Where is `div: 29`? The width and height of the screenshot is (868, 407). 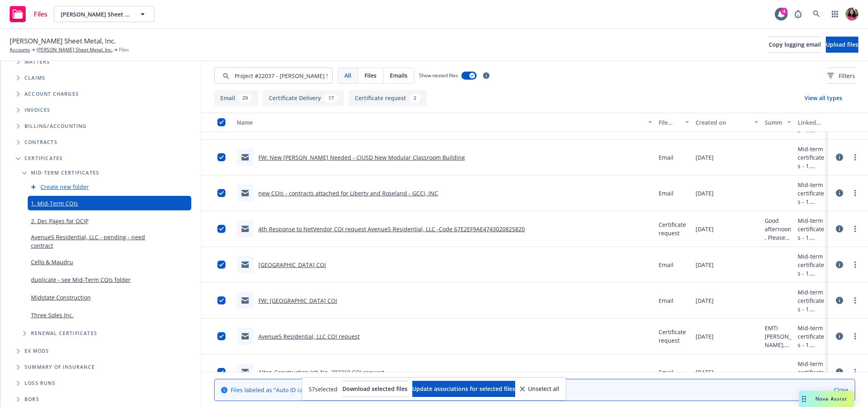
div: 29 is located at coordinates (245, 98).